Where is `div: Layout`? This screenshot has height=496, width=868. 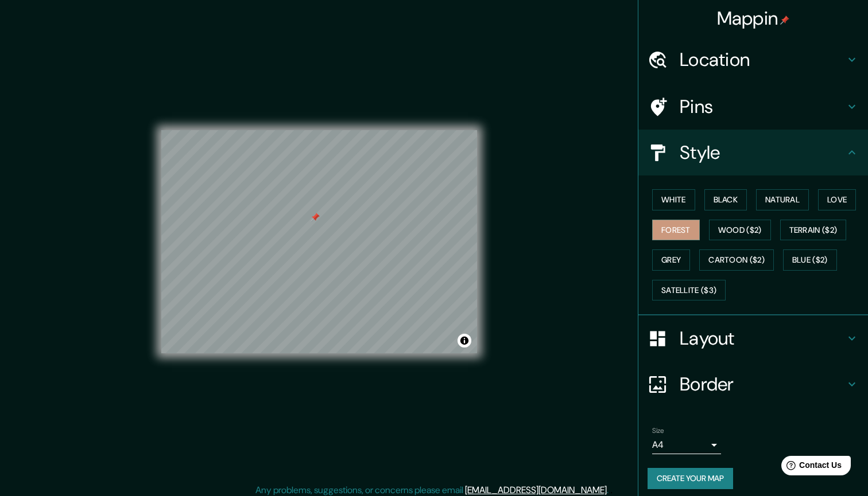
div: Layout is located at coordinates (752, 338).